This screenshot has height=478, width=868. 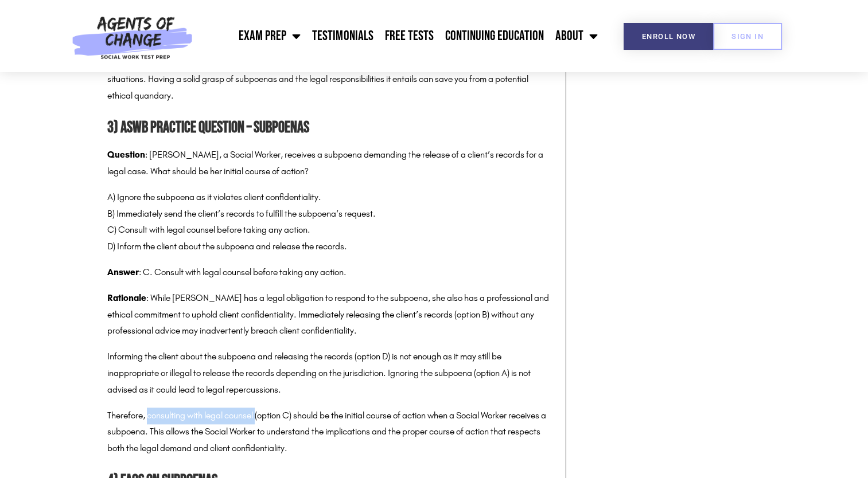 What do you see at coordinates (342, 36) in the screenshot?
I see `a: Testimonials` at bounding box center [342, 36].